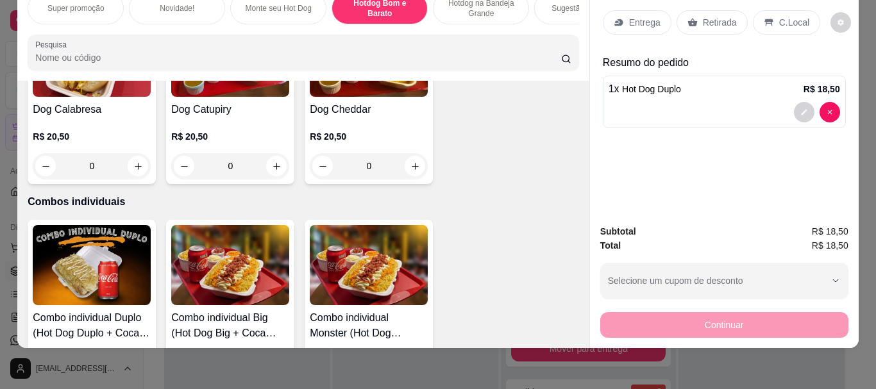 Image resolution: width=876 pixels, height=389 pixels. Describe the element at coordinates (618, 231) in the screenshot. I see `strong: Subtotal` at that location.